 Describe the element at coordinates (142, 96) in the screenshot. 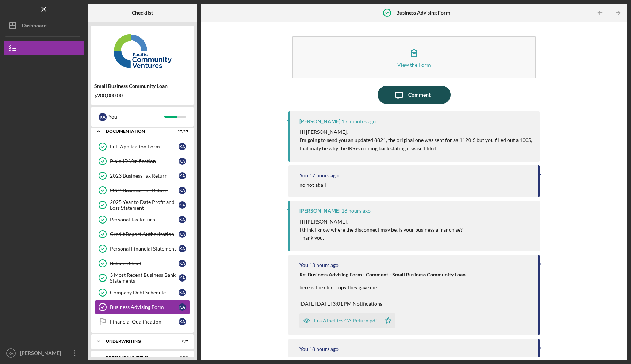

I see `div: $200,000.00` at that location.